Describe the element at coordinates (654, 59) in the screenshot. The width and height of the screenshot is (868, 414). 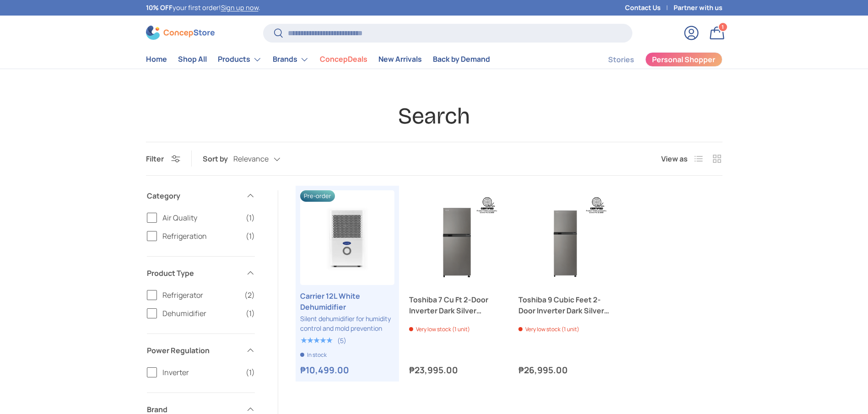
I see `nav: Secondary` at that location.